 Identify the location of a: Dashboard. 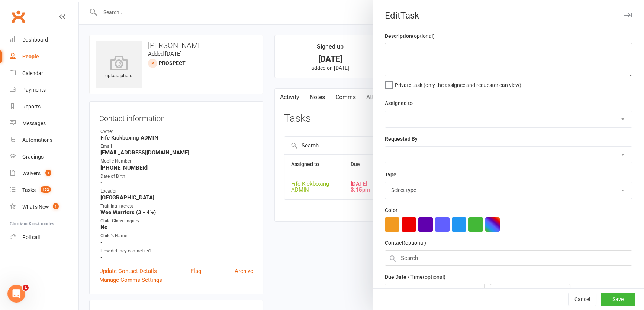
(43, 40).